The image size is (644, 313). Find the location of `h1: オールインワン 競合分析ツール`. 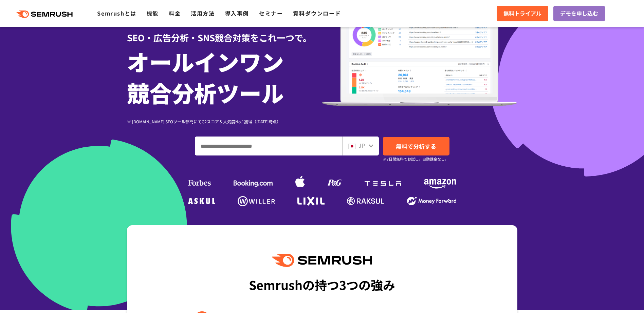

h1: オールインワン 競合分析ツール is located at coordinates (225, 77).